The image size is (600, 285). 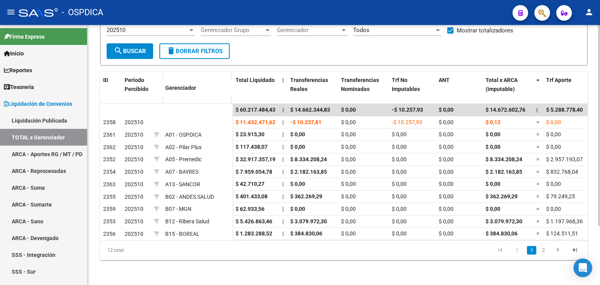 What do you see at coordinates (130, 51) in the screenshot?
I see `span: Buscar` at bounding box center [130, 51].